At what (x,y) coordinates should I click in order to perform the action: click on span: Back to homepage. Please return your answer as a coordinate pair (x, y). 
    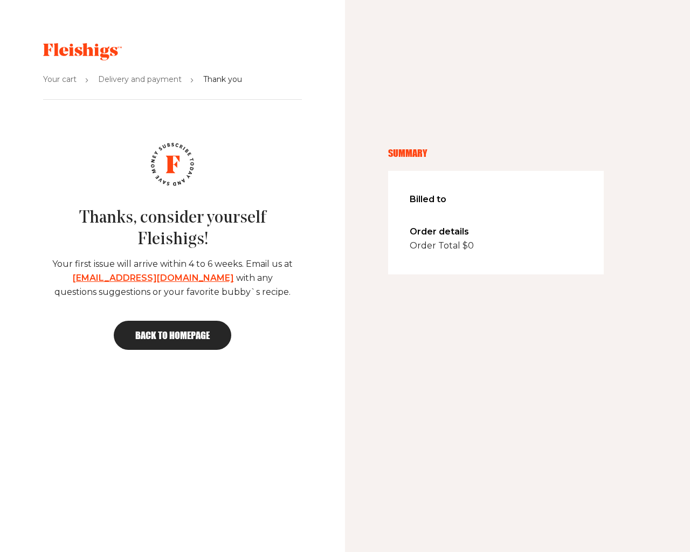
    Looking at the image, I should click on (172, 335).